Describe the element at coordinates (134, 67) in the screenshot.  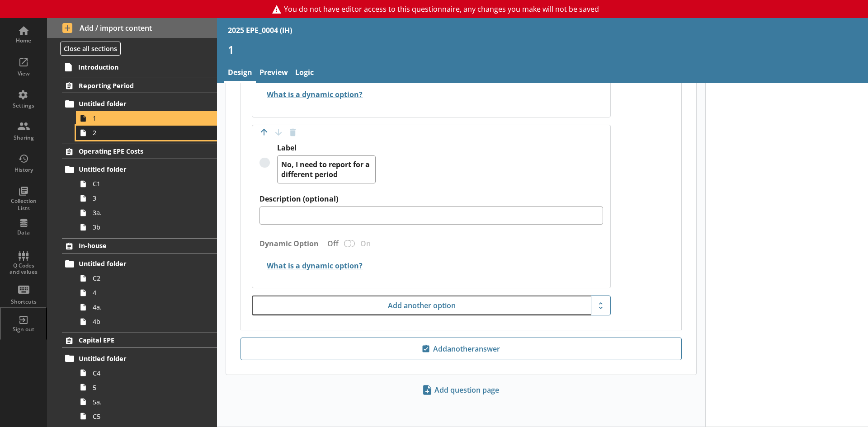
I see `span: Introduction` at that location.